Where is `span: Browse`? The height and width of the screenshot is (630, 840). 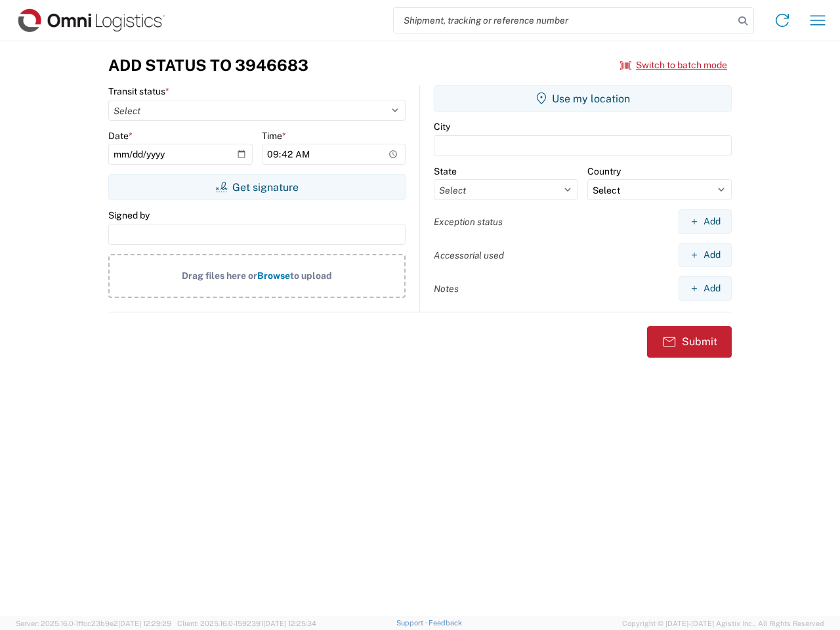 span: Browse is located at coordinates (273, 276).